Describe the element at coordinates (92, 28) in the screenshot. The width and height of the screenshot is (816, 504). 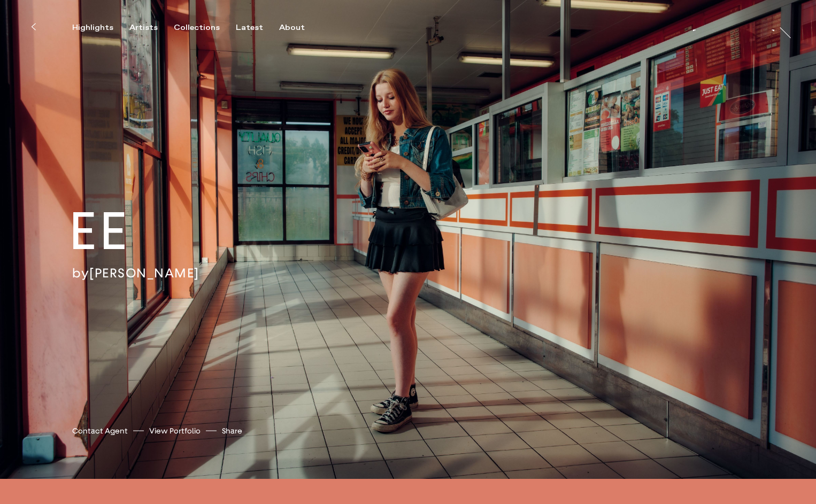
I see `div: Highlights` at that location.